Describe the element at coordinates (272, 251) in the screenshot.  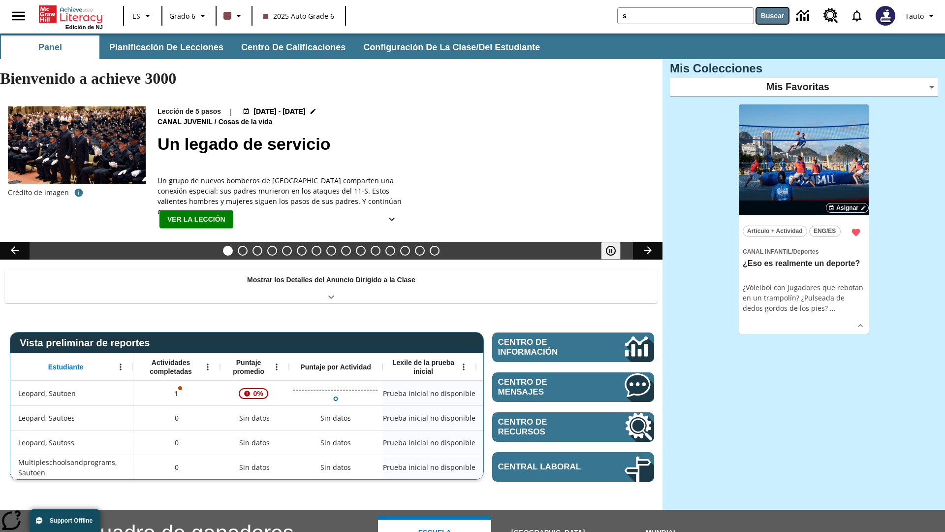
I see `button: Diapositiva 4 ¿Lo quieres con papas fritas?` at that location.